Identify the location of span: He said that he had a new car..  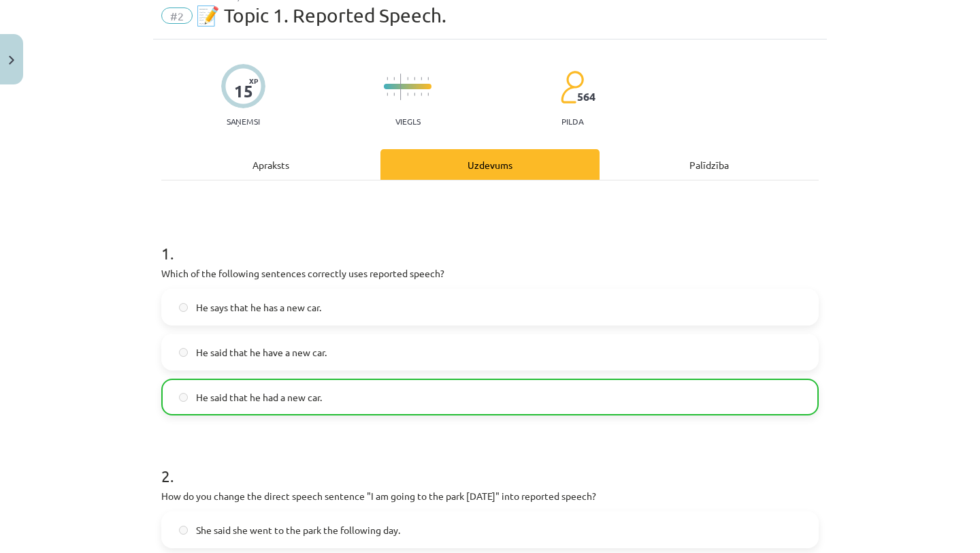
(259, 397).